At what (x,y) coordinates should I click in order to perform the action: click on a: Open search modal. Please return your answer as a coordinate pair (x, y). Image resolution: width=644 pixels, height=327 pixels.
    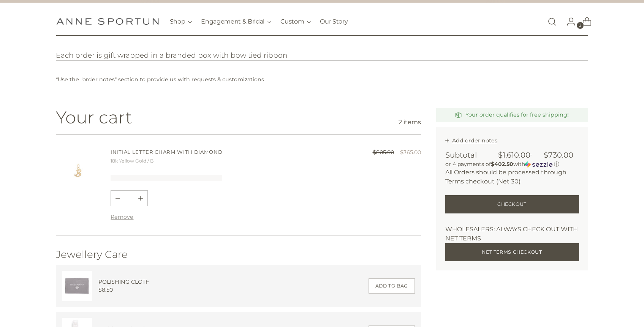
    Looking at the image, I should click on (552, 21).